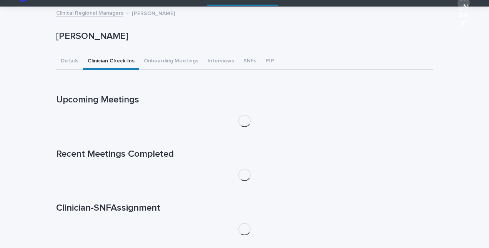 The image size is (489, 248). Describe the element at coordinates (221, 62) in the screenshot. I see `button: Interviews` at that location.